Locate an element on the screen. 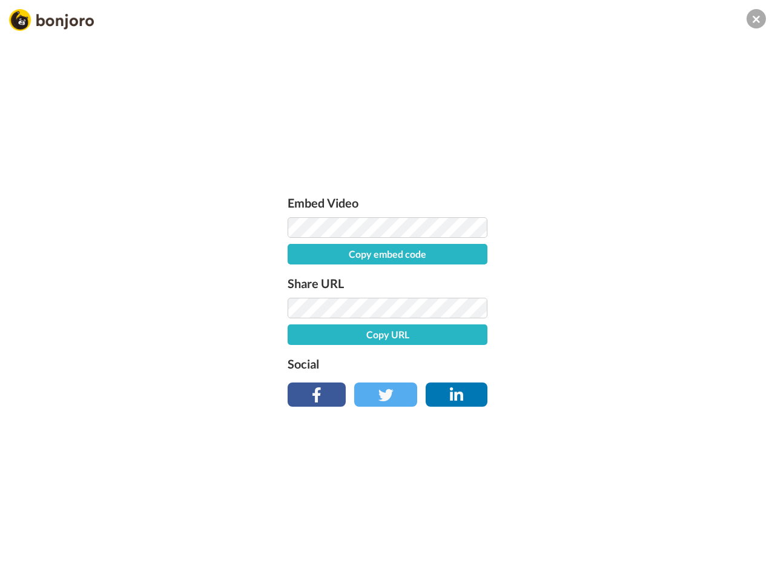  label: Share URL is located at coordinates (388, 283).